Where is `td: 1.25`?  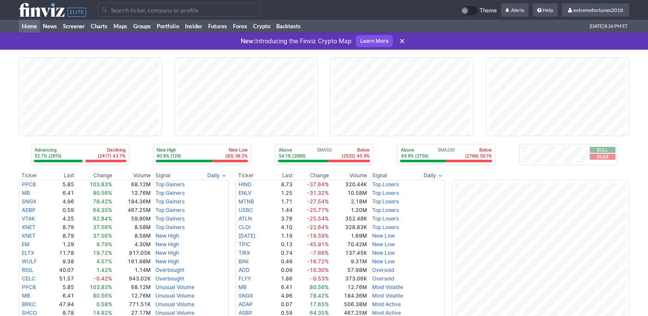
td: 1.25 is located at coordinates (280, 193).